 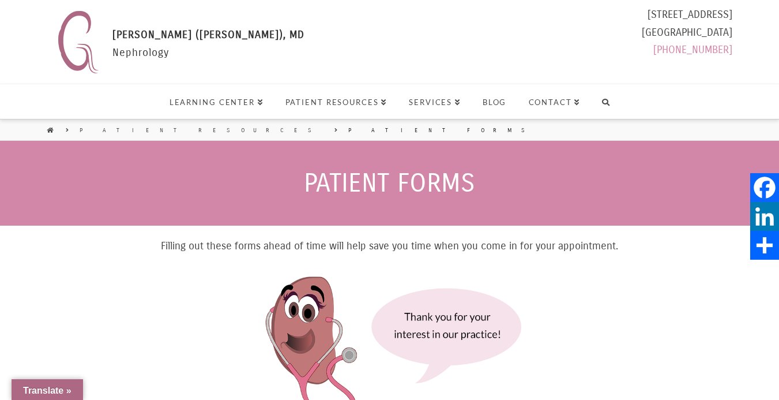 I want to click on img: Nephrology, so click(x=78, y=42).